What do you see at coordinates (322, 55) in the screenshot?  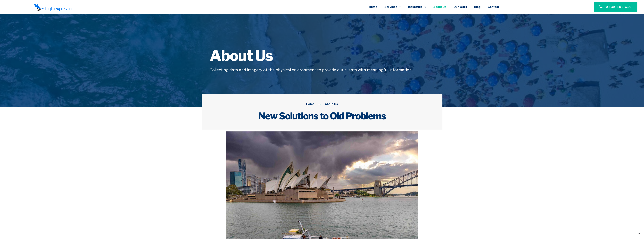 I see `h1: About Us` at bounding box center [322, 55].